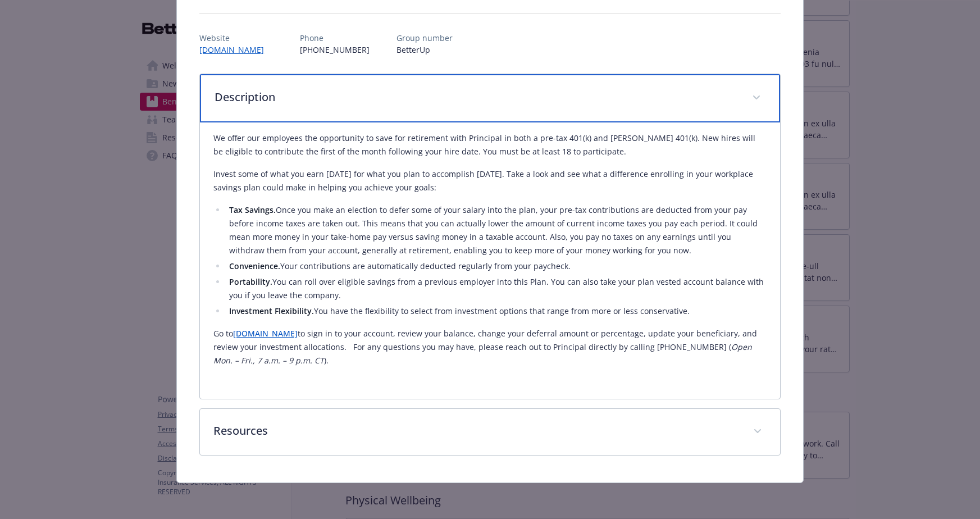 The width and height of the screenshot is (980, 519). What do you see at coordinates (490, 145) in the screenshot?
I see `p: We offer our employees the opportunity to save for retirement with Principal in both a pre-tax 40...` at bounding box center [490, 145].